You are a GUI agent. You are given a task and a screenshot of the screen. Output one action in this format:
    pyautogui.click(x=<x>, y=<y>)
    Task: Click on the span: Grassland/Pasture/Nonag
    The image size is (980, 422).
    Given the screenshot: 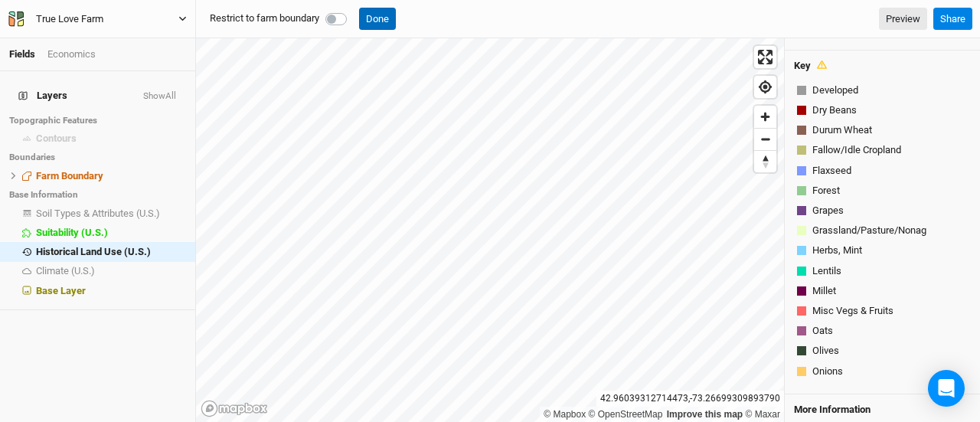 What is the action you would take?
    pyautogui.click(x=869, y=231)
    